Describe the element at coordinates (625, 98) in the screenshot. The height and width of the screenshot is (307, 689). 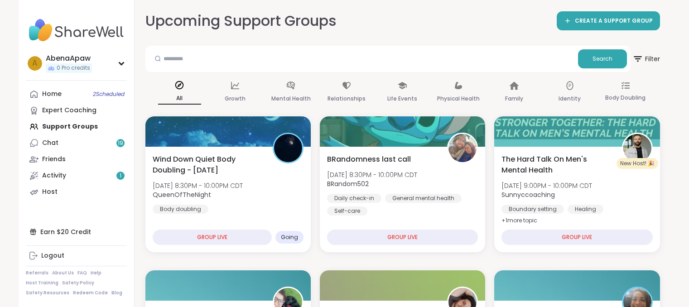
I see `p: Body Doubling` at that location.